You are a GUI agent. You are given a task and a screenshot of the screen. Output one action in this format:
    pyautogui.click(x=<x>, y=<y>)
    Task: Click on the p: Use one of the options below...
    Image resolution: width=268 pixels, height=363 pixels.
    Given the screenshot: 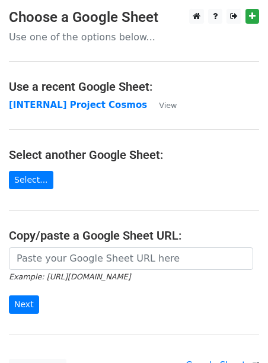 What is the action you would take?
    pyautogui.click(x=134, y=37)
    